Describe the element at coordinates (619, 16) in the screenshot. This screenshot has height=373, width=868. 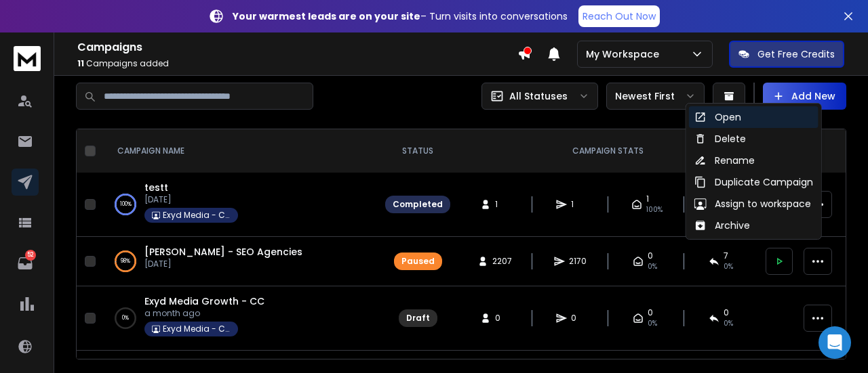
I see `a: Reach Out Now` at that location.